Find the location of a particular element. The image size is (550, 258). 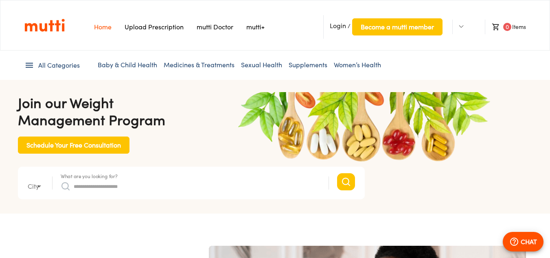

a: Navigates to Home Page is located at coordinates (103, 27).